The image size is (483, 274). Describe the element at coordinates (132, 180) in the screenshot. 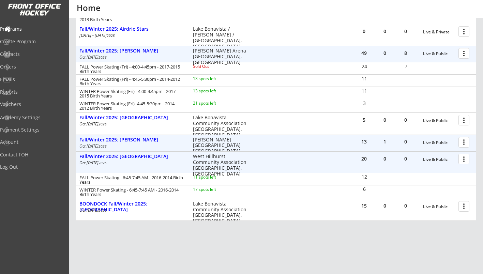

I see `div: FALL Power Skating - 6:45-7:45 AM - 2016-2014 Birth Years` at that location.